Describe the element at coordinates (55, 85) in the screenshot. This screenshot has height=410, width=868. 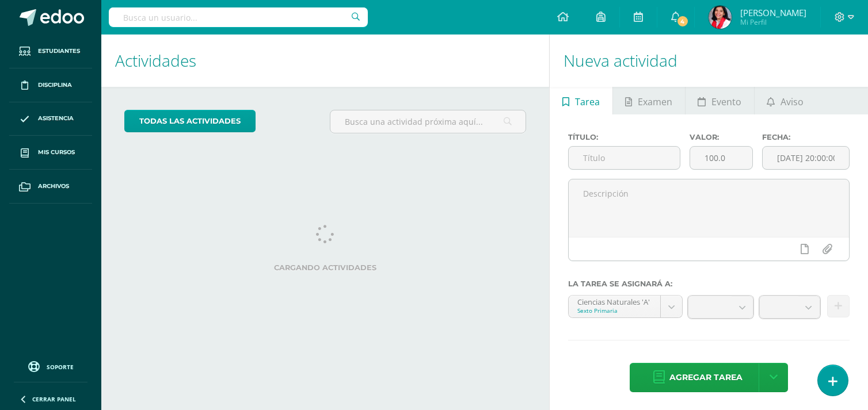
I see `span: Disciplina` at that location.